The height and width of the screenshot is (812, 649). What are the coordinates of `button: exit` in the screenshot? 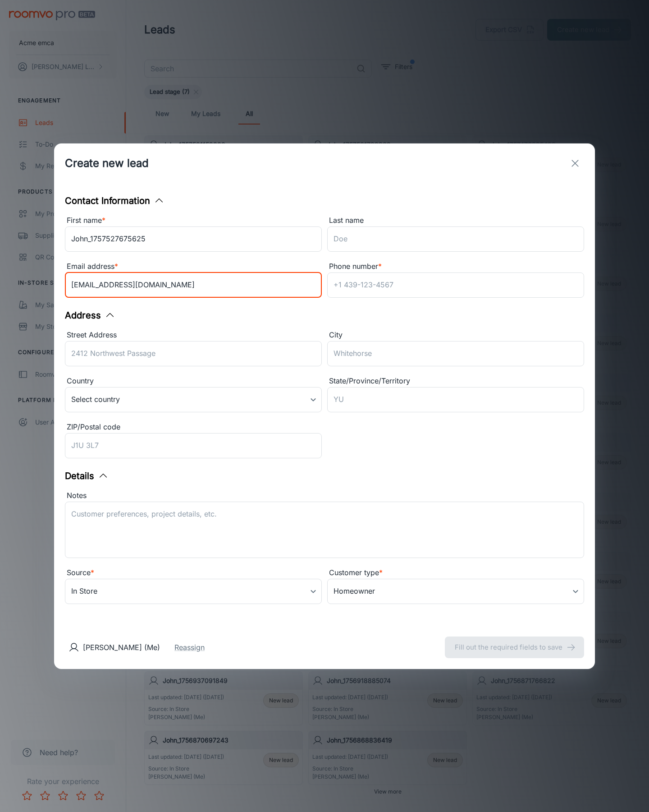 It's located at (576, 163).